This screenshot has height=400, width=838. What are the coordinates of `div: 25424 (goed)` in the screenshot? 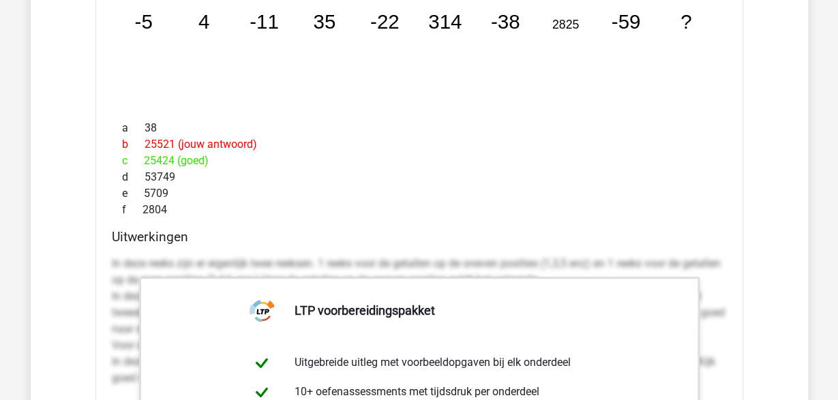 It's located at (420, 161).